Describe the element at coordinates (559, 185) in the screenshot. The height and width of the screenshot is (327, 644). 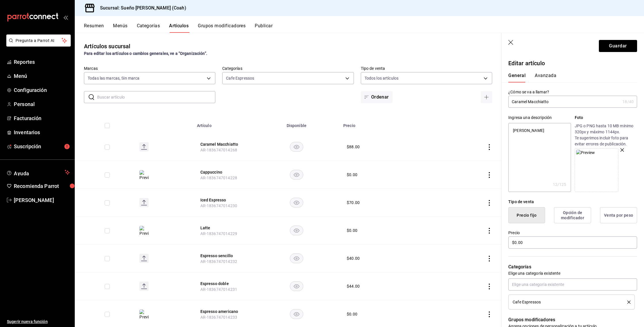
I see `div: 12 /125` at that location.